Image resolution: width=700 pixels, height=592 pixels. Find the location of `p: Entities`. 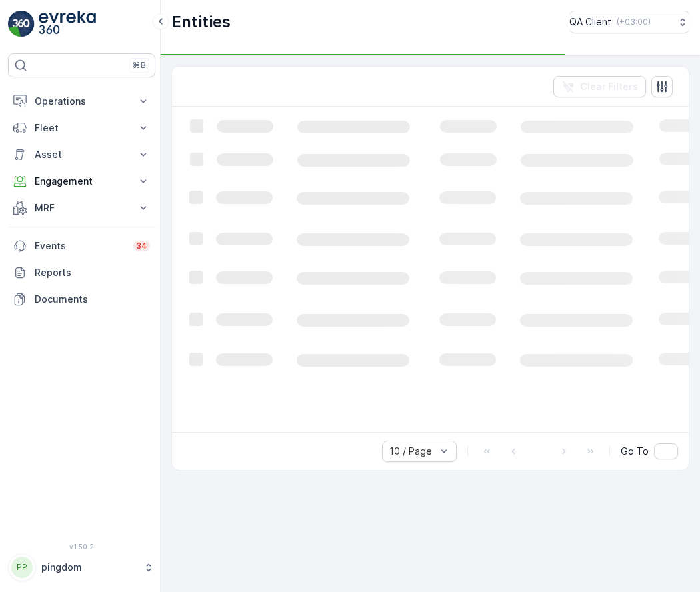

p: Entities is located at coordinates (201, 22).